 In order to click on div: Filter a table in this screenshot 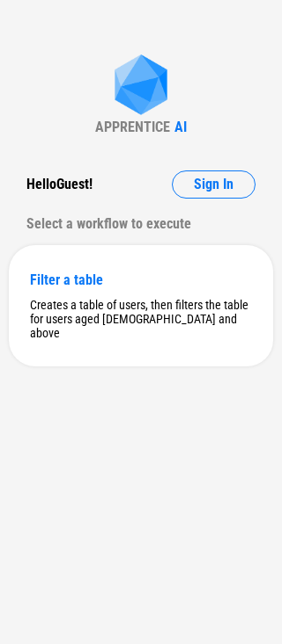, I will do `click(141, 280)`.